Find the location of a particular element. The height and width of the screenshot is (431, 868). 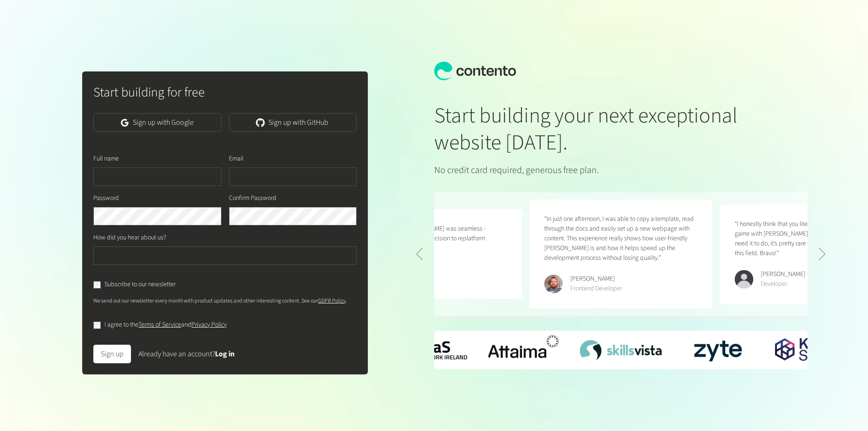

label: Subscribe to our newsletter is located at coordinates (140, 284).